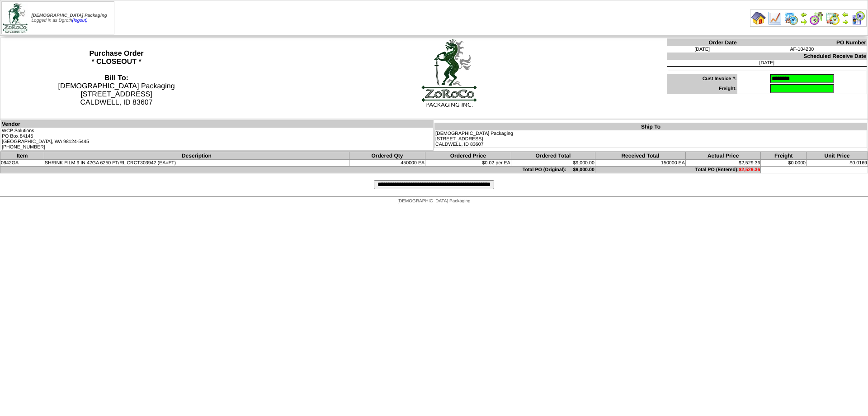 The width and height of the screenshot is (868, 416). Describe the element at coordinates (678, 170) in the screenshot. I see `td: Total PO (Entered):` at that location.